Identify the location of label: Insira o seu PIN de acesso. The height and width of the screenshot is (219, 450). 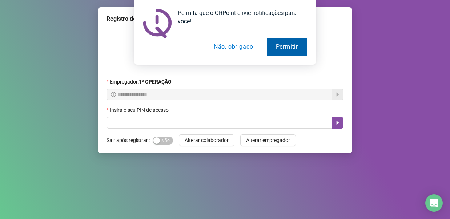
(140, 110).